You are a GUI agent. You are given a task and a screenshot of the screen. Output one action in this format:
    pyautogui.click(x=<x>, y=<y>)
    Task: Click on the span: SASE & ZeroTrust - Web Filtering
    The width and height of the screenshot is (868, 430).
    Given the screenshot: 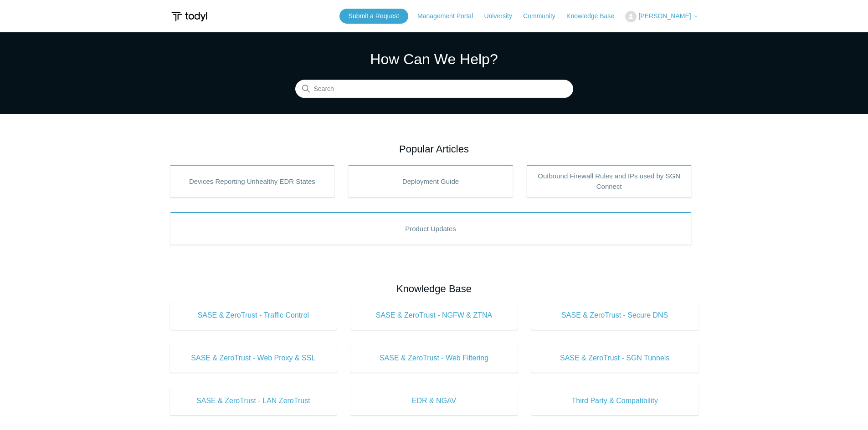 What is the action you would take?
    pyautogui.click(x=434, y=358)
    